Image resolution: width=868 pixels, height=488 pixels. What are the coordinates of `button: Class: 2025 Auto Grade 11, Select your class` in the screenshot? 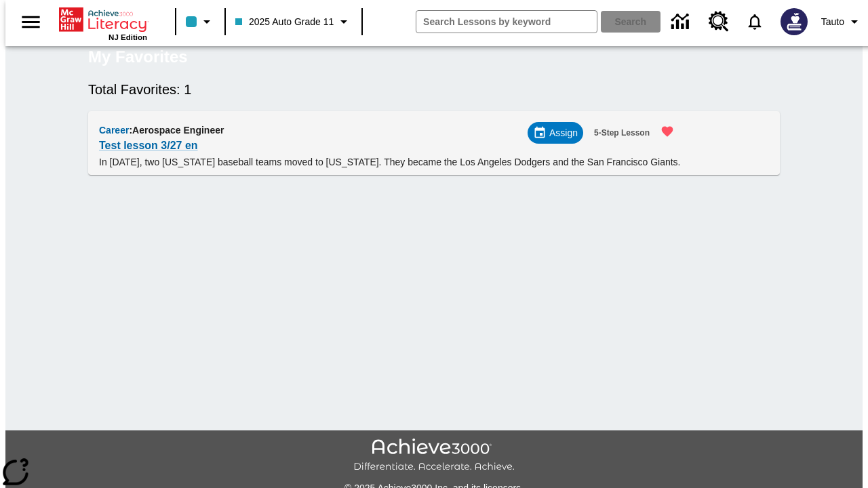 It's located at (293, 21).